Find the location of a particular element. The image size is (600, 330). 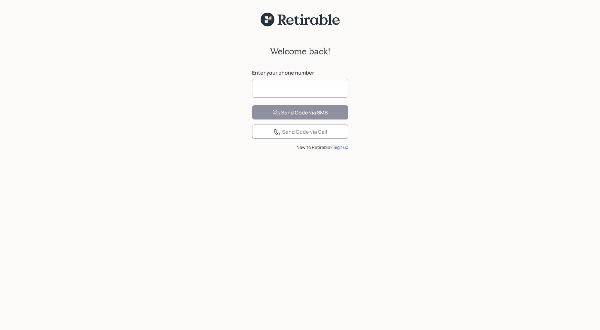

div: New to Retirable? is located at coordinates (300, 147).